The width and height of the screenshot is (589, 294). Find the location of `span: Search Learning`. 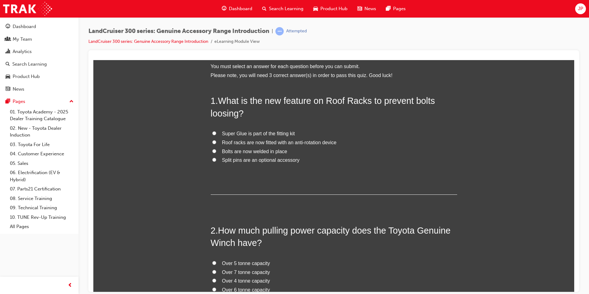

span: Search Learning is located at coordinates (286, 9).